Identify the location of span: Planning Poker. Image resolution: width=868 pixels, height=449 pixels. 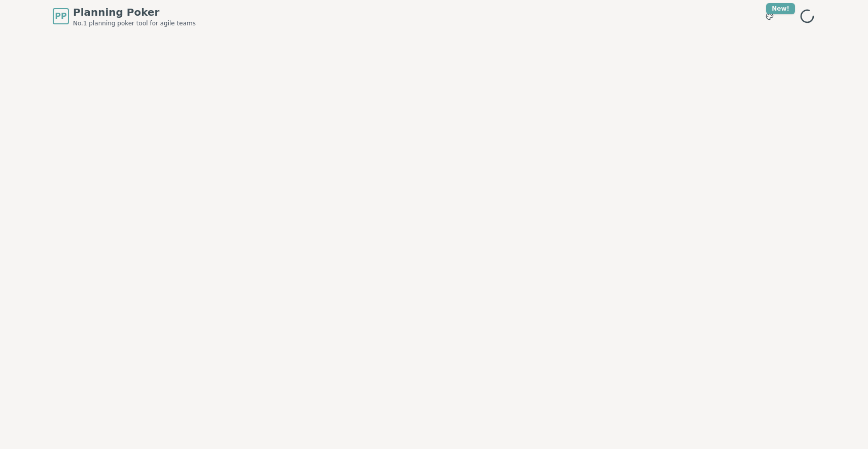
(134, 12).